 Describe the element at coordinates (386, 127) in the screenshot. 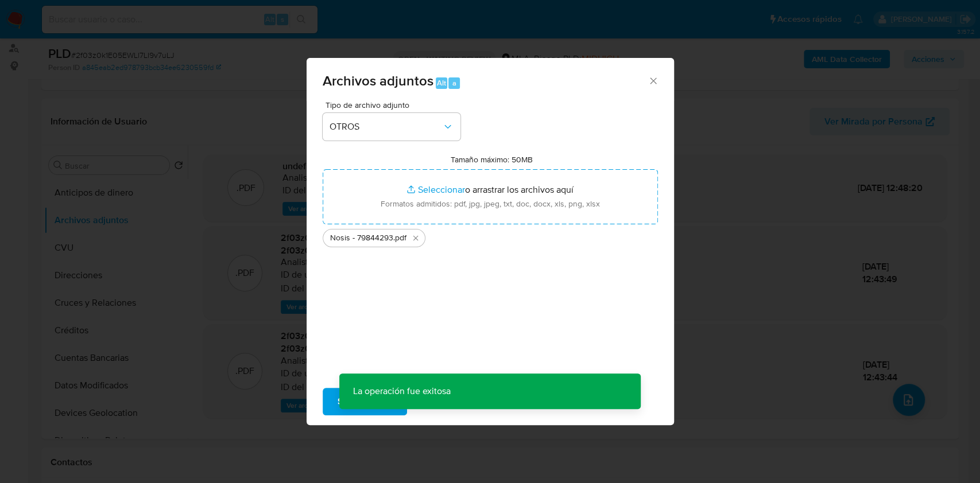

I see `span: OTROS` at that location.